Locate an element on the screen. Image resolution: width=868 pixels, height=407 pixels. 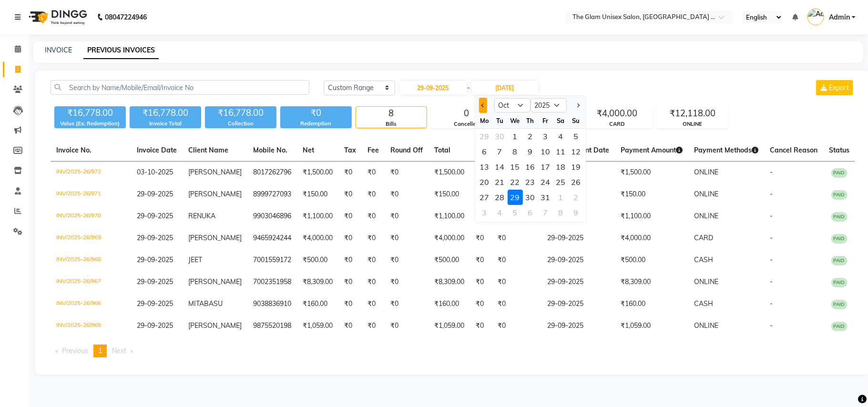
div: Saturday, October 18, 2025 is located at coordinates (561, 167).